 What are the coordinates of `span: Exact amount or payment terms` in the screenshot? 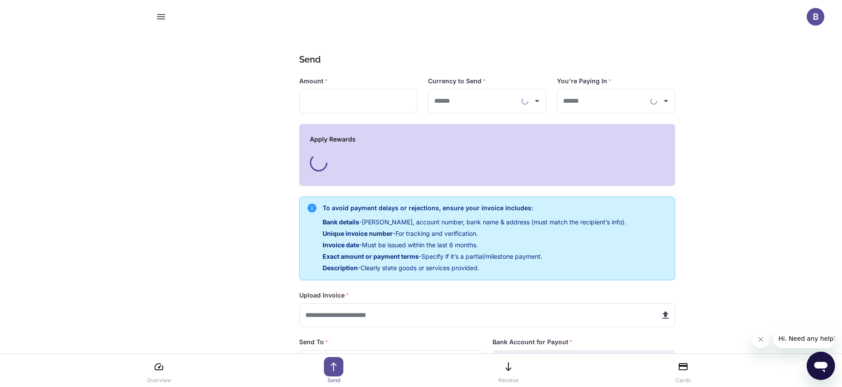 It's located at (371, 256).